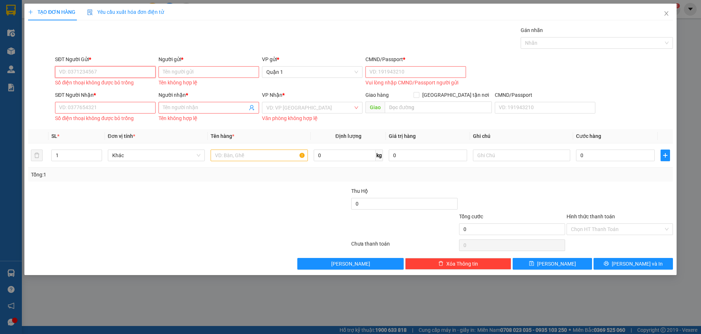 The image size is (701, 334). What do you see at coordinates (54, 136) in the screenshot?
I see `span: SL` at bounding box center [54, 136].